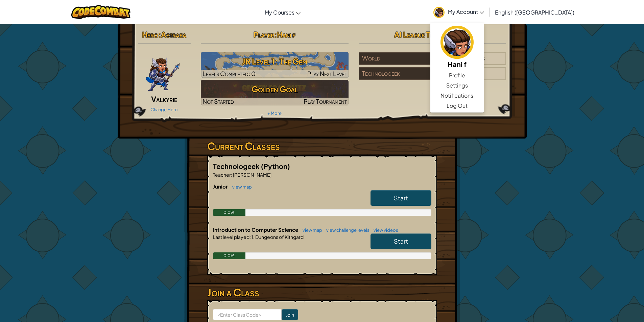 This screenshot has width=644, height=322. Describe the element at coordinates (283, 12) in the screenshot. I see `a: My Courses` at that location.